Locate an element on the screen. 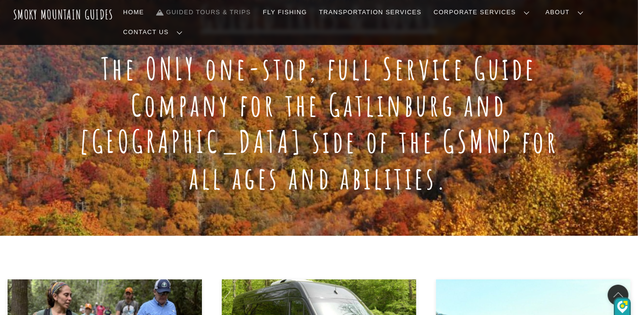 The image size is (638, 315). a: Contact Us is located at coordinates (155, 32).